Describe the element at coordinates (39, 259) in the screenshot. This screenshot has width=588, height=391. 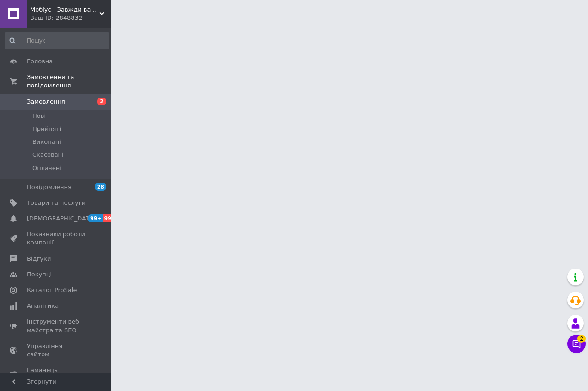
I see `span: Відгуки` at that location.